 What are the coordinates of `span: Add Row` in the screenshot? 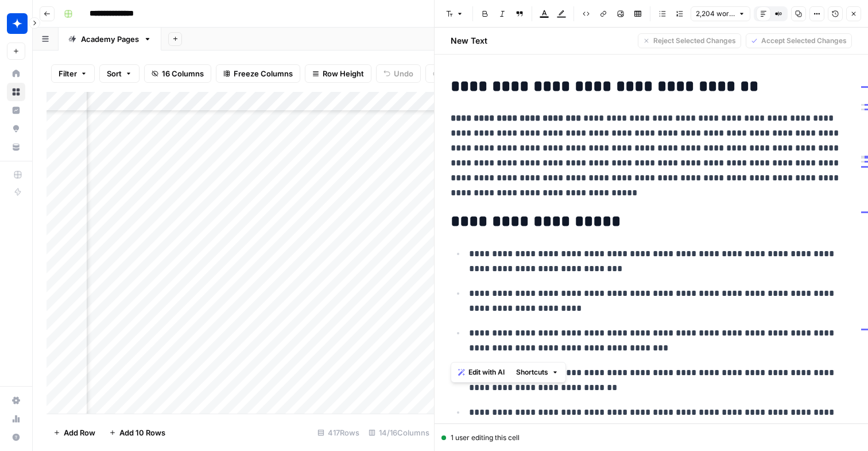 It's located at (80, 432).